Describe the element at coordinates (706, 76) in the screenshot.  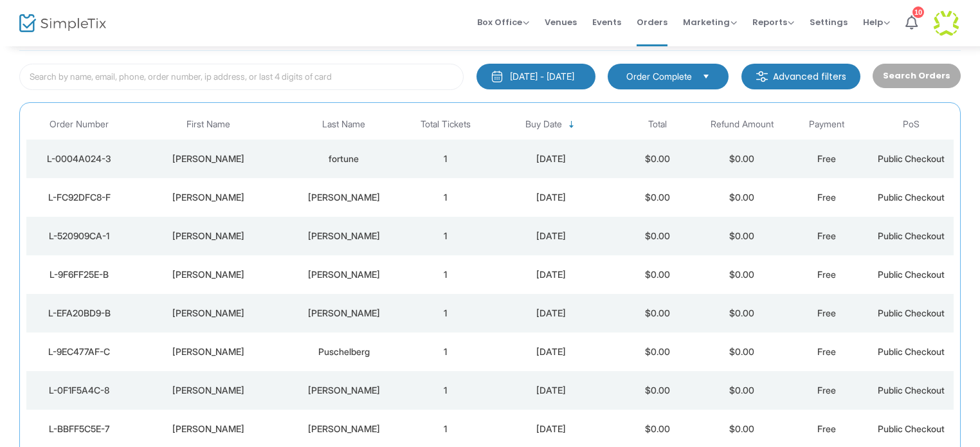
I see `button: Select` at that location.